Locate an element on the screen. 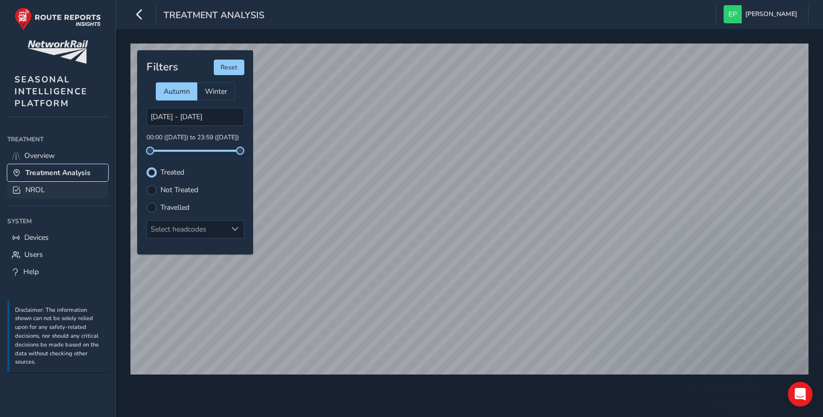  img: rr logo is located at coordinates (57, 19).